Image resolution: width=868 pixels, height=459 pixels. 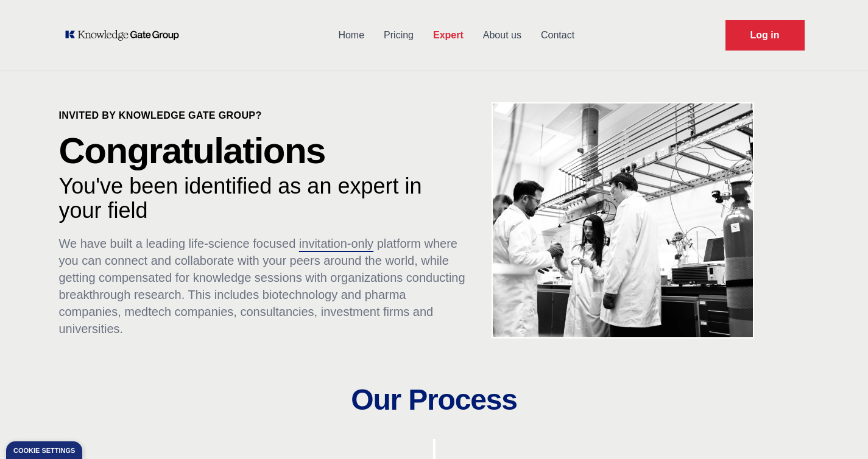 What do you see at coordinates (557, 35) in the screenshot?
I see `a: Contact` at bounding box center [557, 35].